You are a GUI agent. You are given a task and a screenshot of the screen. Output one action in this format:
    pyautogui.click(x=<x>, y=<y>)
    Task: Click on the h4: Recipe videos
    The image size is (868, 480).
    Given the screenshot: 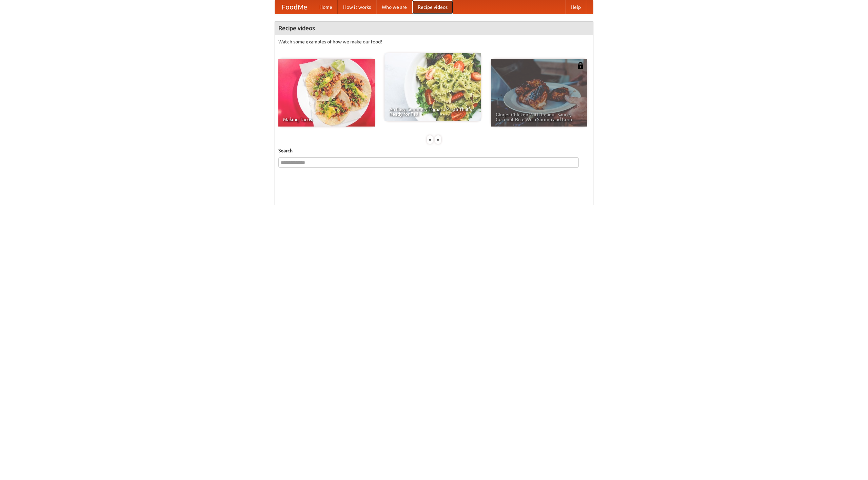 What is the action you would take?
    pyautogui.click(x=434, y=28)
    